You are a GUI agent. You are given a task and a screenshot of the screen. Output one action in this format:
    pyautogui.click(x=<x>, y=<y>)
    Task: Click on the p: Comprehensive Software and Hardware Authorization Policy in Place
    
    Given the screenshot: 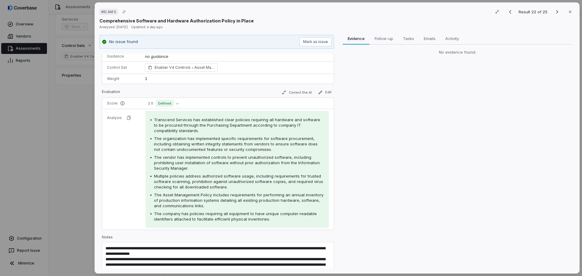 What is the action you would take?
    pyautogui.click(x=177, y=21)
    